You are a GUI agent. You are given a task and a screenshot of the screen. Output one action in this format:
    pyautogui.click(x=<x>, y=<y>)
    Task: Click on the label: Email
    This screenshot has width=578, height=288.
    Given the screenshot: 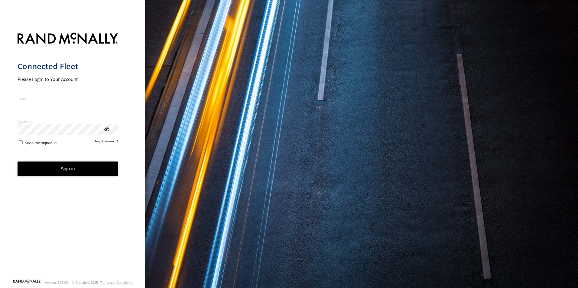 What is the action you would take?
    pyautogui.click(x=68, y=99)
    